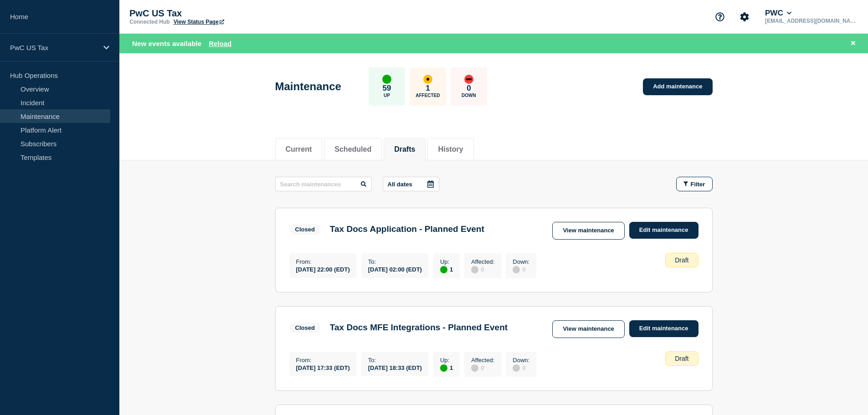 The width and height of the screenshot is (868, 415). Describe the element at coordinates (400, 184) in the screenshot. I see `p: All dates` at that location.